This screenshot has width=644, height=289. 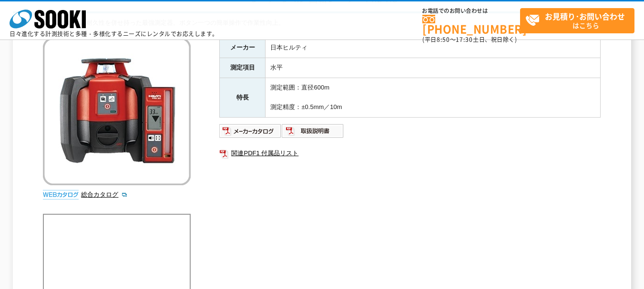 What do you see at coordinates (443, 39) in the screenshot?
I see `span: 8:50` at bounding box center [443, 39].